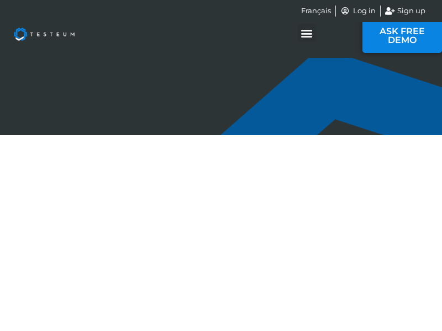 Image resolution: width=442 pixels, height=331 pixels. What do you see at coordinates (316, 11) in the screenshot?
I see `a: Français` at bounding box center [316, 11].